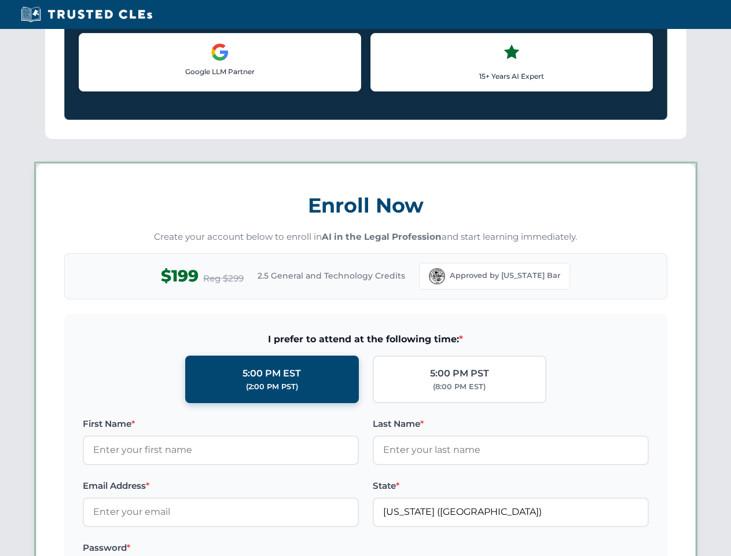 This screenshot has height=556, width=731. Describe the element at coordinates (220, 52) in the screenshot. I see `img: Google` at that location.